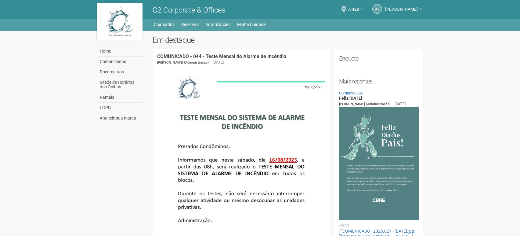 The height and width of the screenshot is (236, 520). I want to click on h2: Enquete, so click(379, 58).